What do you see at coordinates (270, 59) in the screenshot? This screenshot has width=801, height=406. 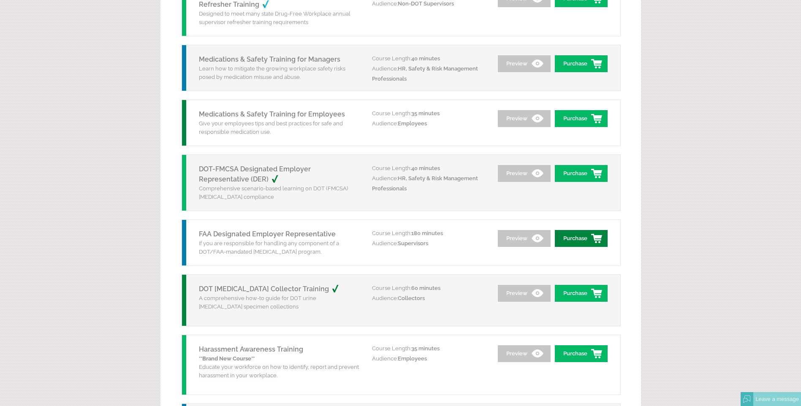 I see `a: Medications & Safety Training for Managers` at bounding box center [270, 59].